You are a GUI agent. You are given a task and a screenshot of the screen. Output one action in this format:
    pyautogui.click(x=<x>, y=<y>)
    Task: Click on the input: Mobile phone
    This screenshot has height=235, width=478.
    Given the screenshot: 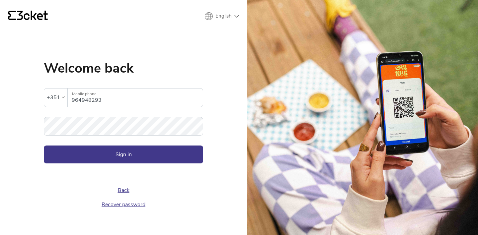 What is the action you would take?
    pyautogui.click(x=137, y=98)
    